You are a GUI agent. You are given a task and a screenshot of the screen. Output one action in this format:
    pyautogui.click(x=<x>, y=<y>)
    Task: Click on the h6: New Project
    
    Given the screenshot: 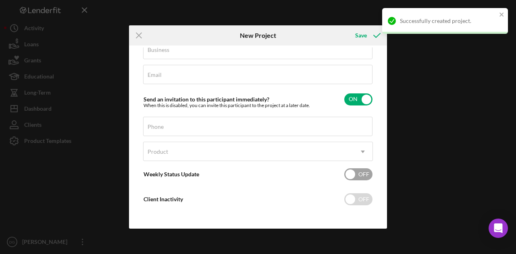 What is the action you would take?
    pyautogui.click(x=258, y=35)
    